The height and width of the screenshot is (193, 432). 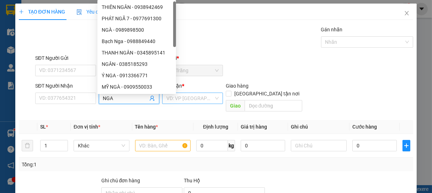 I want to click on div: PHÁT NGÃ 7 - 0977691300, so click(x=137, y=19).